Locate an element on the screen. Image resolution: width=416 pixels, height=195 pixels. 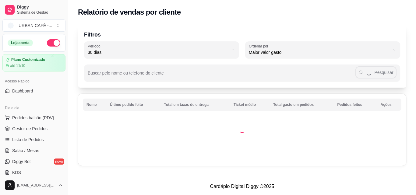
span: Diggy is located at coordinates (40, 7).